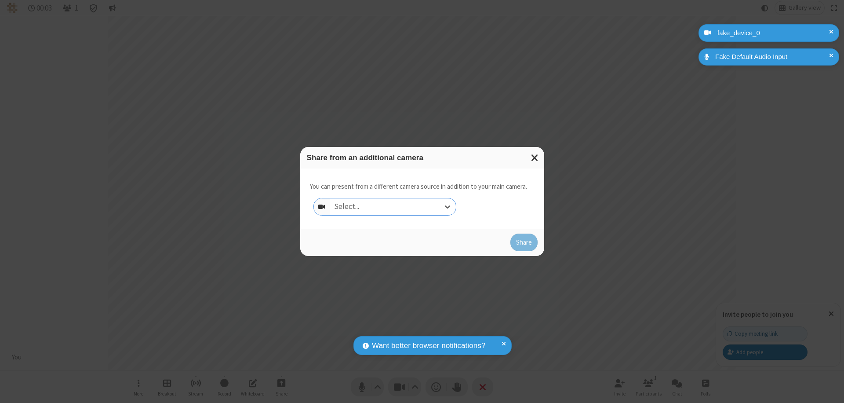 Image resolution: width=844 pixels, height=403 pixels. I want to click on button: Share, so click(524, 242).